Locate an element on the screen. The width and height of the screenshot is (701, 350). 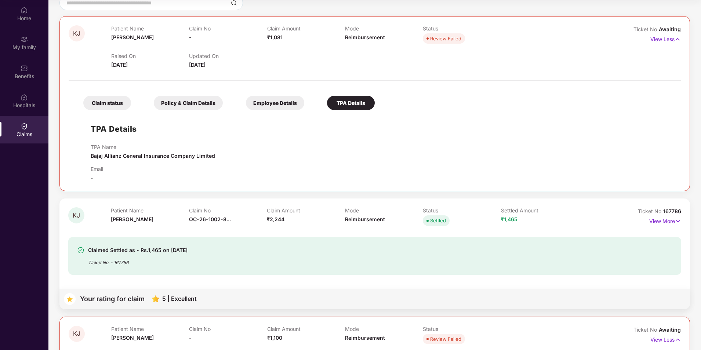
p: Updated On is located at coordinates (228, 56).